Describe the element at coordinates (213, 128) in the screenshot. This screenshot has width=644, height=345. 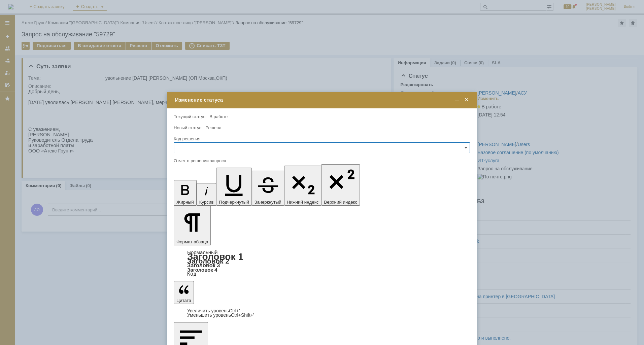
I see `span: Решена` at that location.